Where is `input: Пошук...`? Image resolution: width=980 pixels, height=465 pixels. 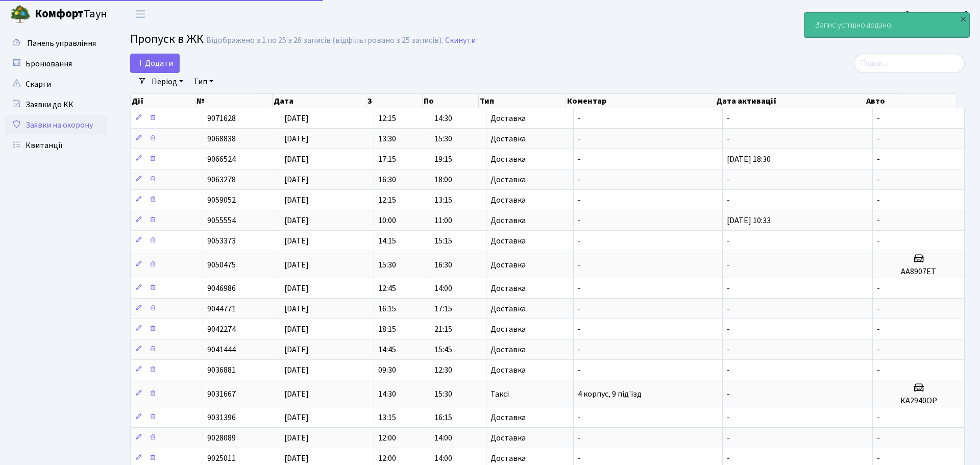 input: Пошук... is located at coordinates (909, 63).